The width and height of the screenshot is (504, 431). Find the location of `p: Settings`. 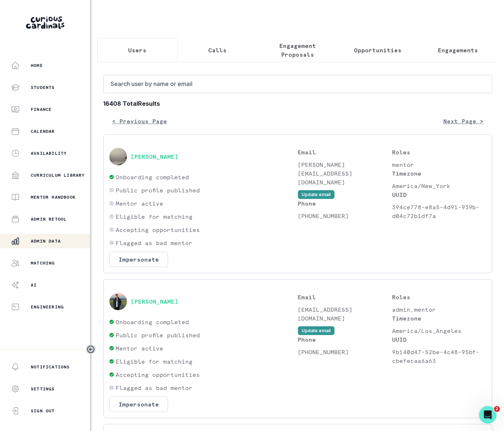

p: Settings is located at coordinates (43, 389).